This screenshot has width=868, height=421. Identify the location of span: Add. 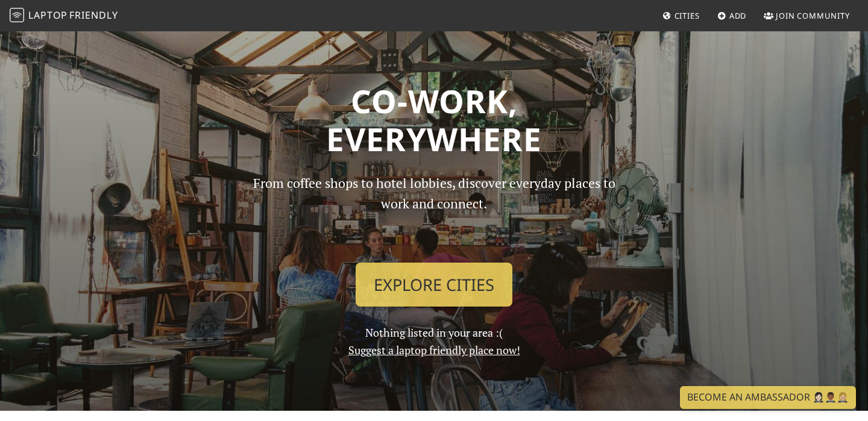
(738, 16).